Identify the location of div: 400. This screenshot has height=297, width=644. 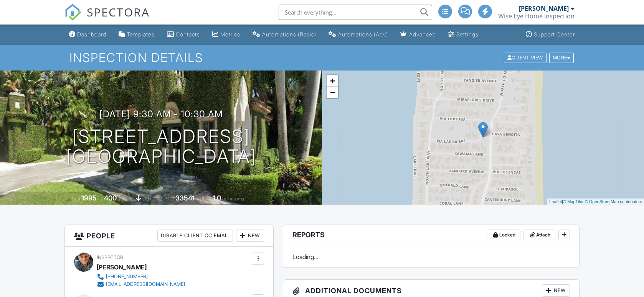
(110, 198).